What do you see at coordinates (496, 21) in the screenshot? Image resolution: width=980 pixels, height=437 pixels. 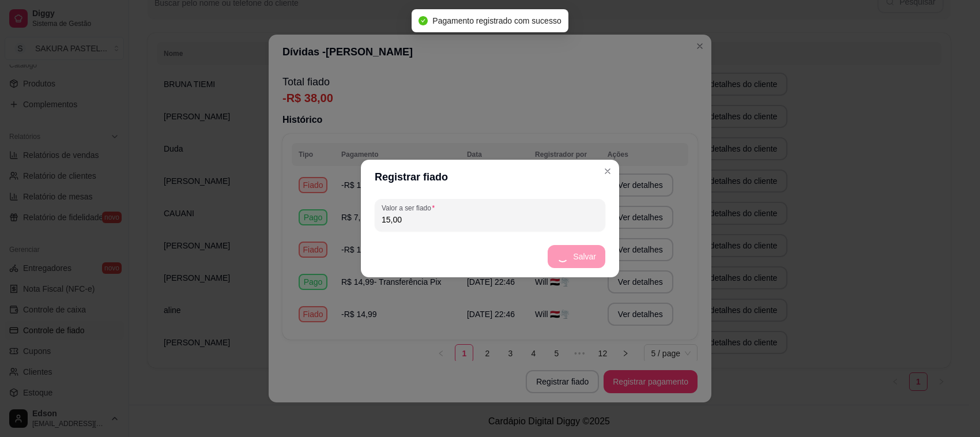 I see `span: Pagamento registrado com sucesso` at bounding box center [496, 21].